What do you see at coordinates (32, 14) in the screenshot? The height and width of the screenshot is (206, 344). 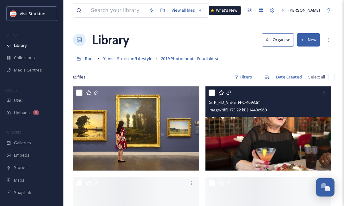 I see `span: Visit Stockton` at bounding box center [32, 14].